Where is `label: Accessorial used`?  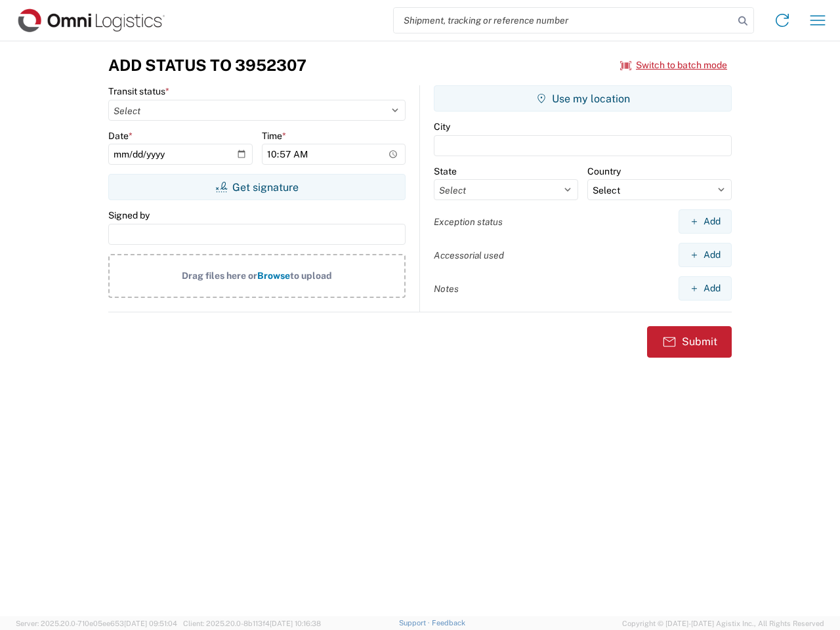 label: Accessorial used is located at coordinates (469, 255).